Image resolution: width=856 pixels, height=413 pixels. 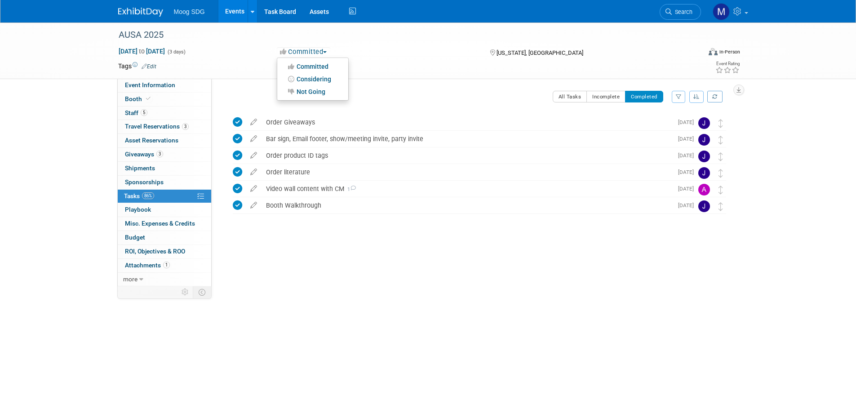 I want to click on img: Amy Garrett, so click(x=704, y=190).